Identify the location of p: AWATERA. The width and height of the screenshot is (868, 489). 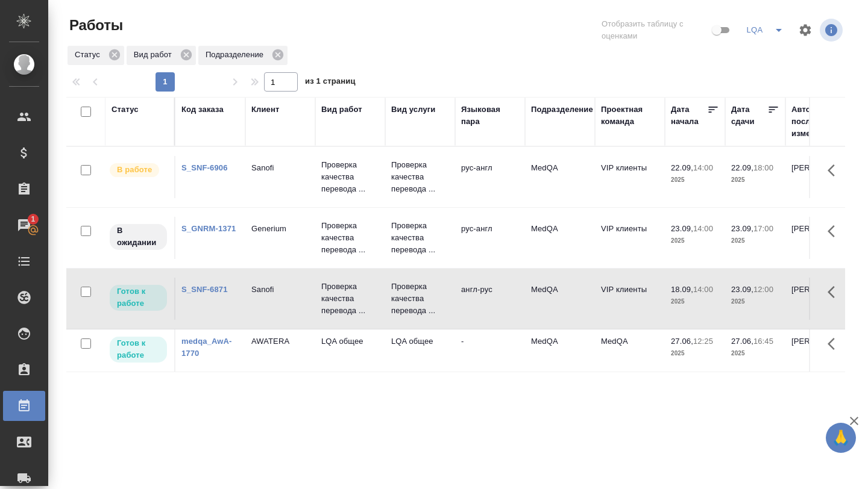
(280, 341).